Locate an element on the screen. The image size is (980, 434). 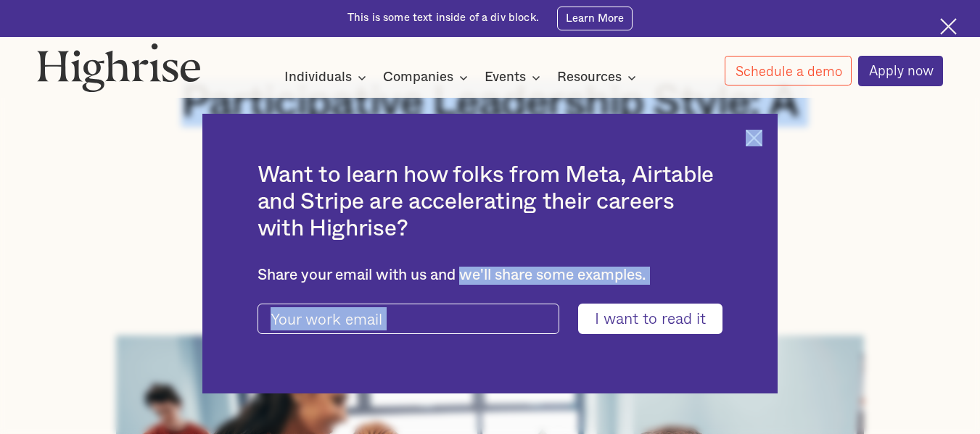
input: I want to read it is located at coordinates (650, 319).